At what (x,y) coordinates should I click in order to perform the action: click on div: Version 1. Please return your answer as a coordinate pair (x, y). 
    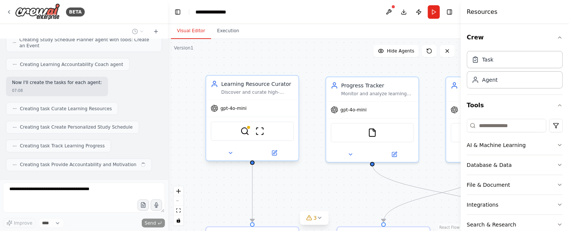
    Looking at the image, I should click on (184, 48).